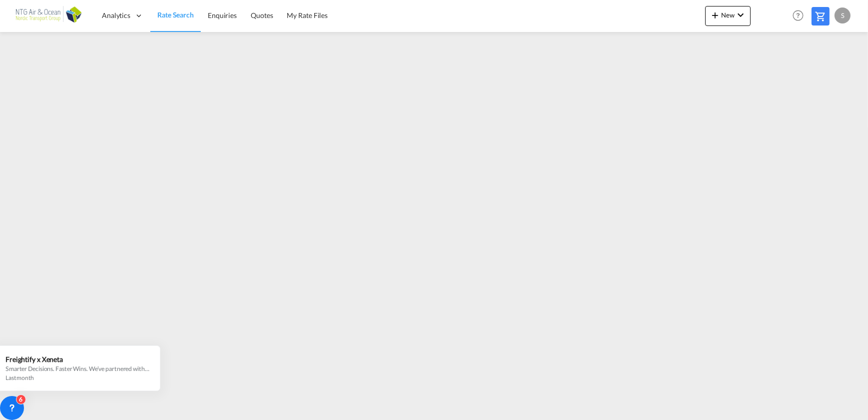 Image resolution: width=868 pixels, height=420 pixels. Describe the element at coordinates (308, 15) in the screenshot. I see `span: My Rate Files` at that location.